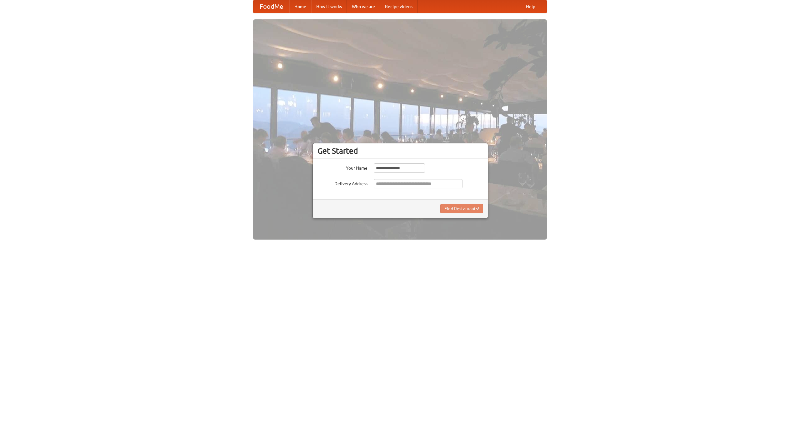 Image resolution: width=800 pixels, height=442 pixels. Describe the element at coordinates (343, 183) in the screenshot. I see `label: Delivery Address` at that location.